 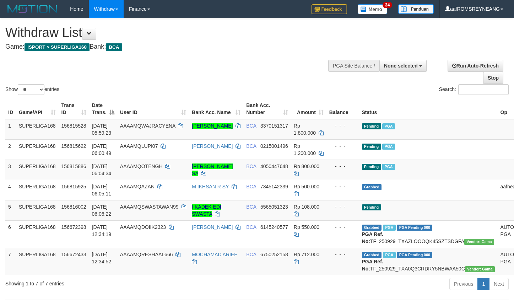 I want to click on td: 5, so click(x=11, y=210).